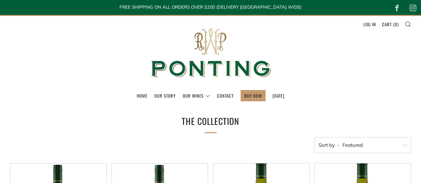 This screenshot has height=183, width=421. What do you see at coordinates (369, 24) in the screenshot?
I see `a: Log in` at bounding box center [369, 24].